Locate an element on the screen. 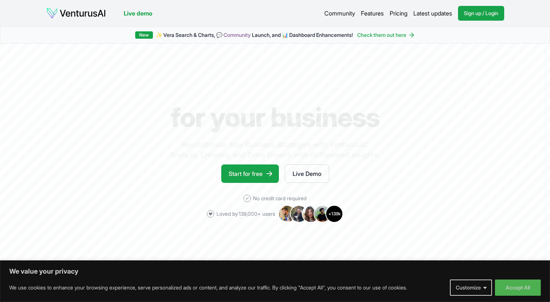  p: We use cookies to enhance your browsing experience, serve personalized ads or content, and analyz... is located at coordinates (208, 288).